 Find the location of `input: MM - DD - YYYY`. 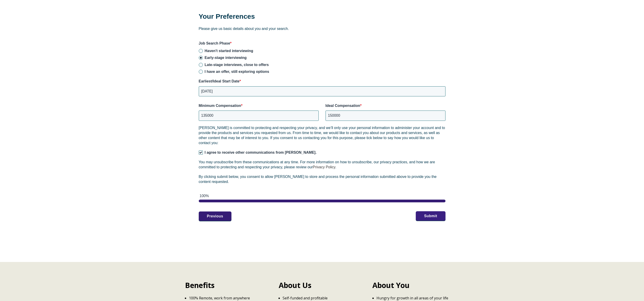

input: MM - DD - YYYY is located at coordinates (322, 91).